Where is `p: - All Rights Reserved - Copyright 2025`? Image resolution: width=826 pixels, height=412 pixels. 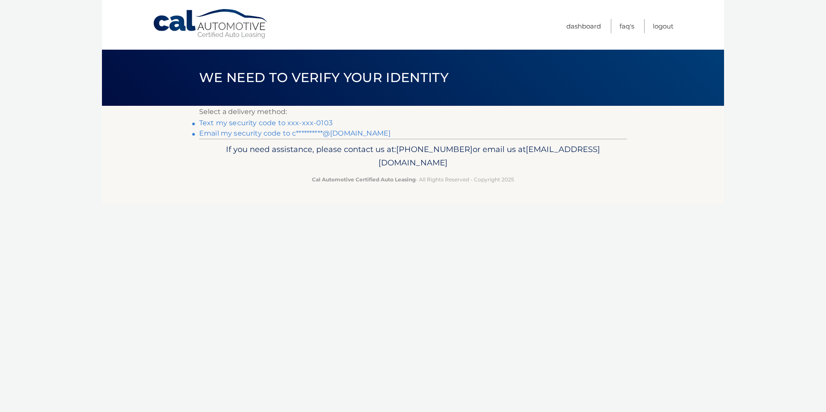
p: - All Rights Reserved - Copyright 2025 is located at coordinates (413, 179).